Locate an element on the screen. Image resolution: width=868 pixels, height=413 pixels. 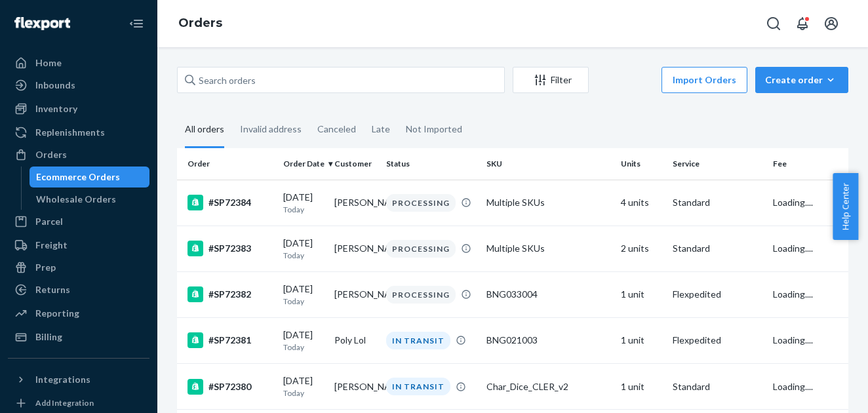
th: SKU is located at coordinates (548, 164).